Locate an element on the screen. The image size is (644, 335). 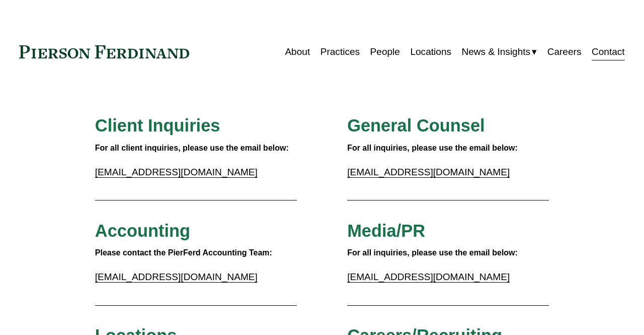
strong: Please contact the PierFerd Accounting Team: is located at coordinates (184, 252).